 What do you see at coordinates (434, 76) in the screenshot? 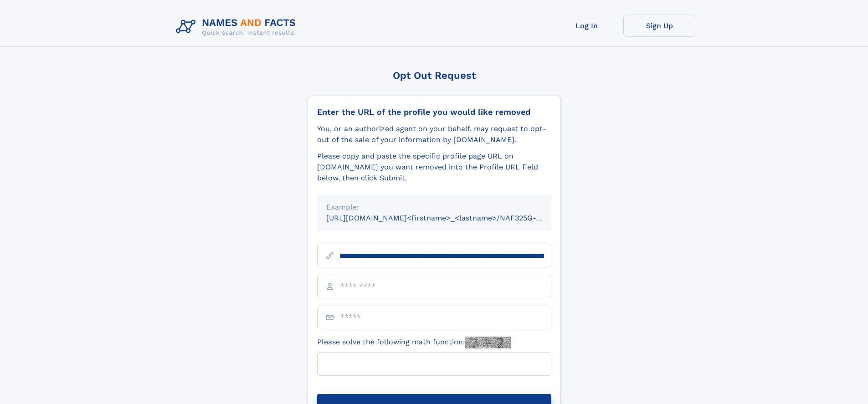
I see `div: Opt Out Request` at bounding box center [434, 76].